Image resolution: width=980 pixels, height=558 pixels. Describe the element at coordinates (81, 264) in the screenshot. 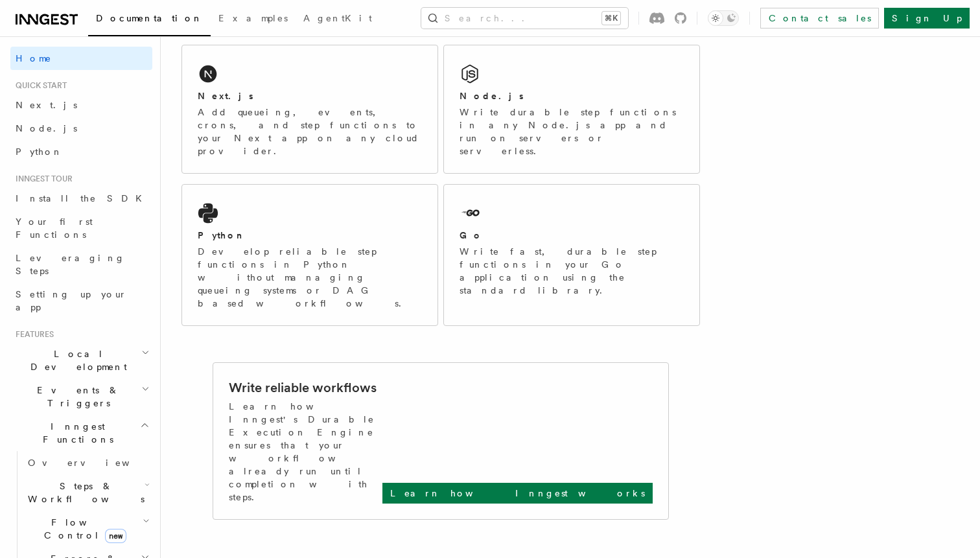

I see `a: Leveraging Steps` at that location.